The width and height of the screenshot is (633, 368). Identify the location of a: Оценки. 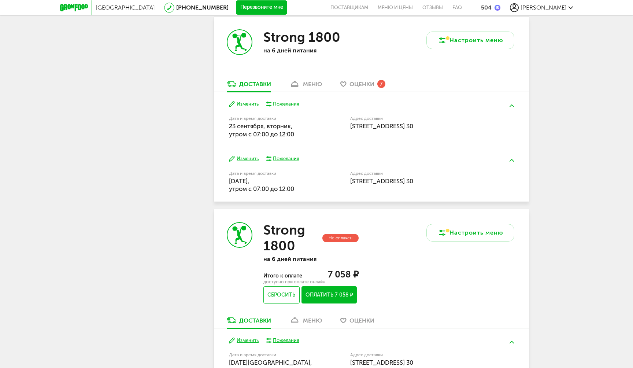
(357, 322).